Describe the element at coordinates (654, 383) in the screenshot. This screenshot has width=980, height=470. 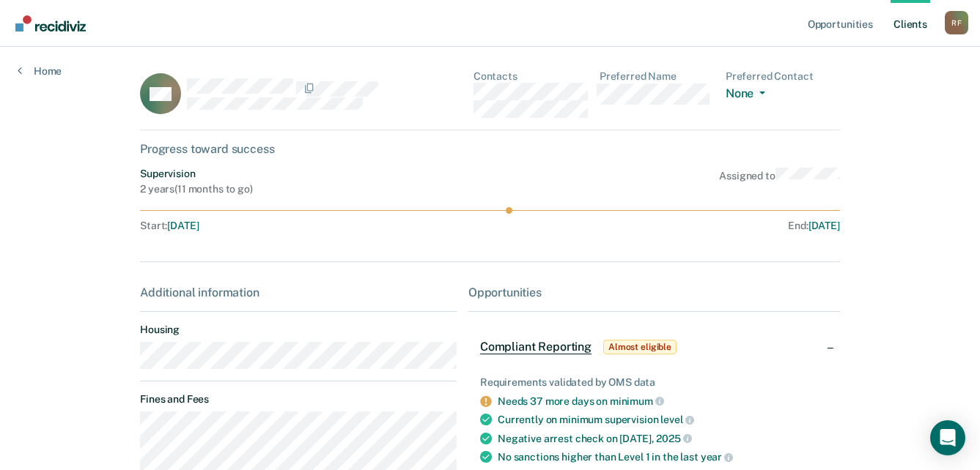
I see `div: Requirements validated by OMS data` at that location.